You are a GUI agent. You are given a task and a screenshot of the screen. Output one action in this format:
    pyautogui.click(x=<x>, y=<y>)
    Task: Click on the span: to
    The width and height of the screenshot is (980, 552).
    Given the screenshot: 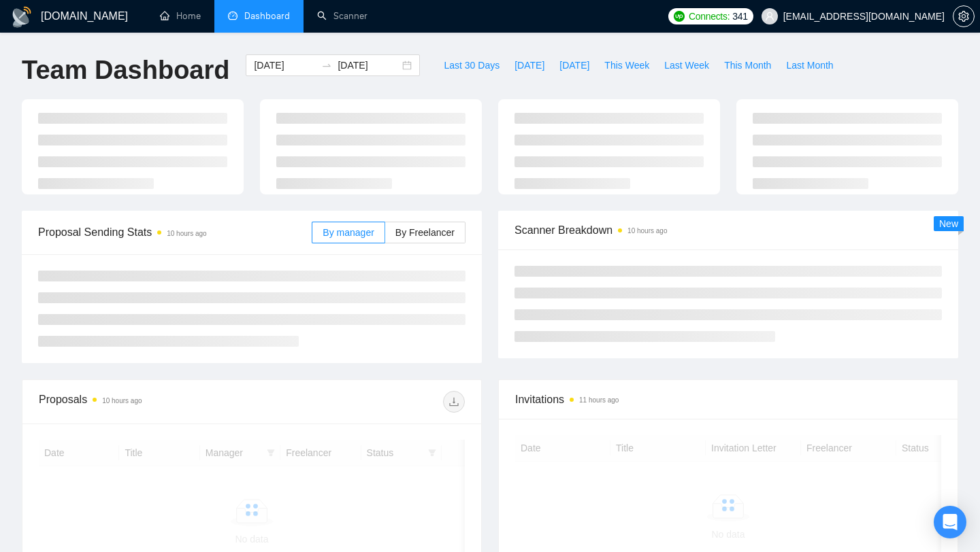 What is the action you would take?
    pyautogui.click(x=327, y=66)
    